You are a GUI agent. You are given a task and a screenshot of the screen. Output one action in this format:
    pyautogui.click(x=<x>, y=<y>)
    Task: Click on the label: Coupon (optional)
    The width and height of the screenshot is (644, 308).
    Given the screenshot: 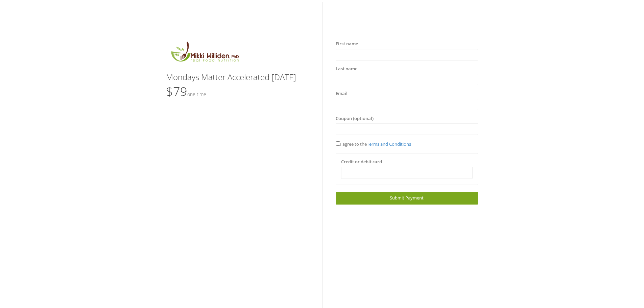 What is the action you would take?
    pyautogui.click(x=354, y=119)
    